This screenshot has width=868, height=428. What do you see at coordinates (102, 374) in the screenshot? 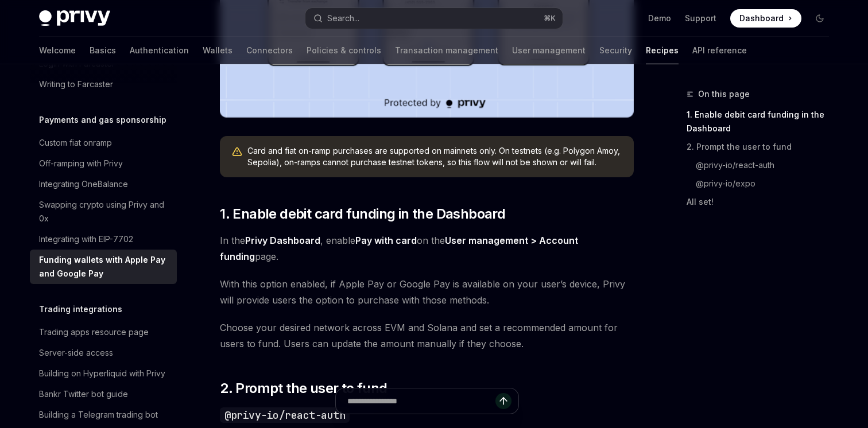
I see `div: Building on Hyperliquid with Privy` at bounding box center [102, 374].